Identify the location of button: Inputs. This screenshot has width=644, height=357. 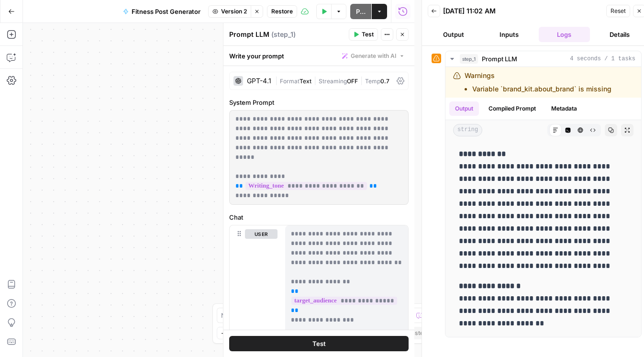
(509, 34).